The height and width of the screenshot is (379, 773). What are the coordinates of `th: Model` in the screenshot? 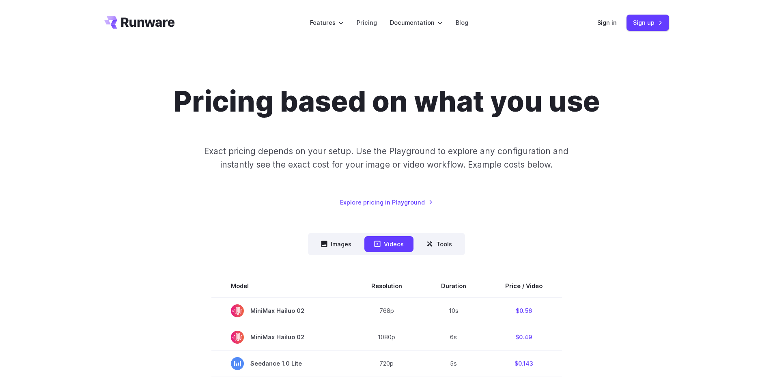 It's located at (282, 286).